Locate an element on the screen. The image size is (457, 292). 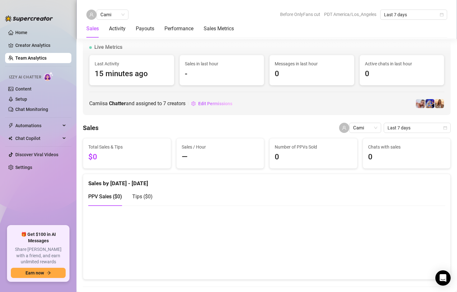
span: Sales / Hour is located at coordinates (220, 147).